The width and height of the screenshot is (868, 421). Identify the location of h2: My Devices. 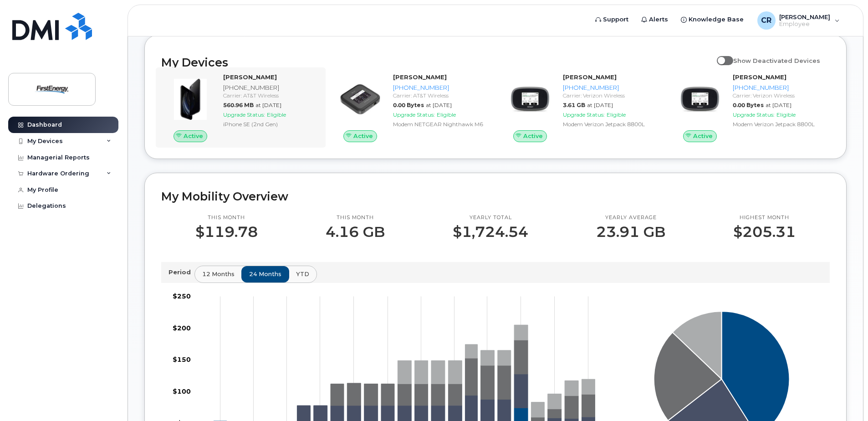
(437, 62).